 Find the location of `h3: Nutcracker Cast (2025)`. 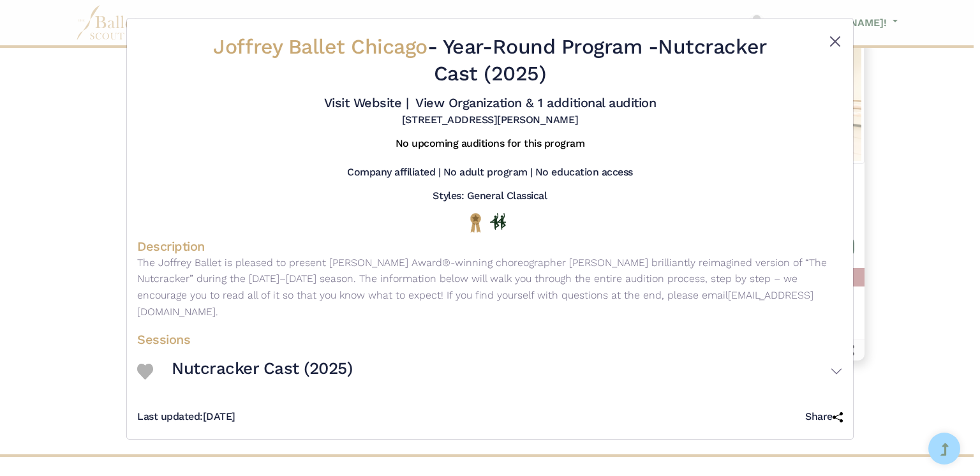

h3: Nutcracker Cast (2025) is located at coordinates (261, 369).